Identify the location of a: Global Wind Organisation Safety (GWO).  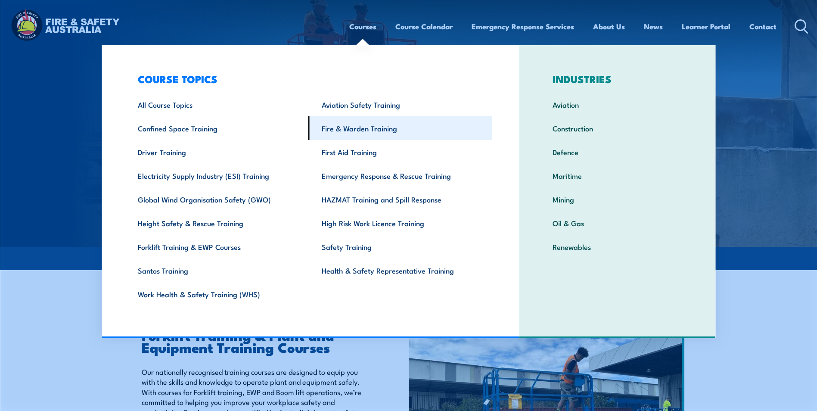
(216, 199).